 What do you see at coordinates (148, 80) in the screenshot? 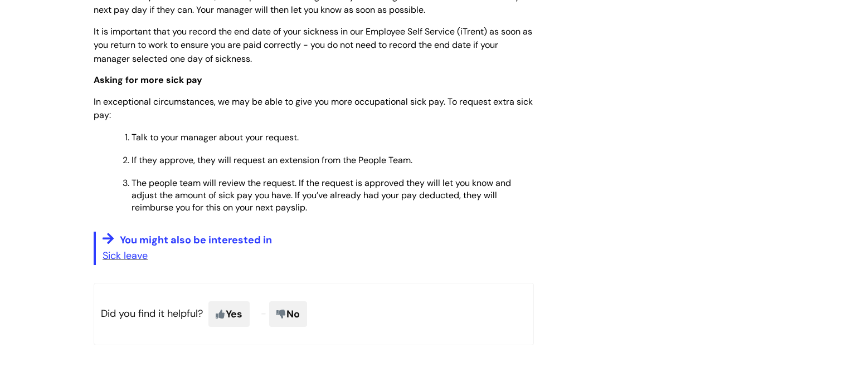
I see `span: Asking for more sick pay` at bounding box center [148, 80].